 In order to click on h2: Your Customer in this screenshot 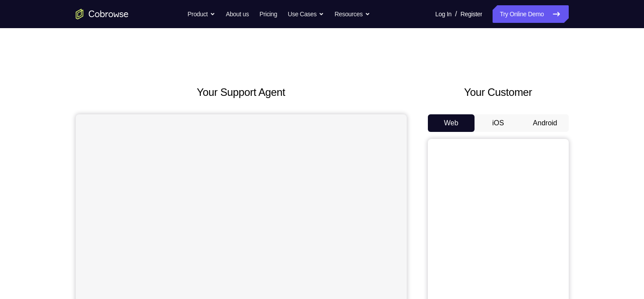, I will do `click(498, 93)`.